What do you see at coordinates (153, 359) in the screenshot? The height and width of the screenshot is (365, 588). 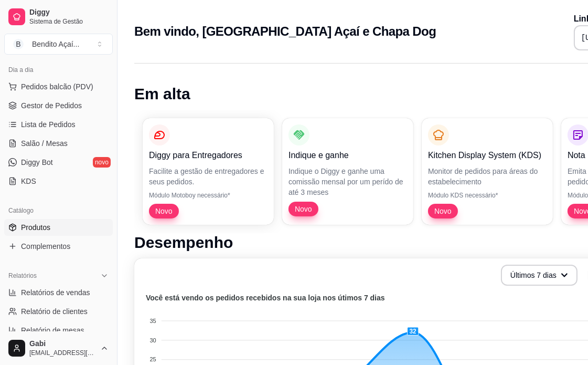 I see `tspan: 25` at bounding box center [153, 359].